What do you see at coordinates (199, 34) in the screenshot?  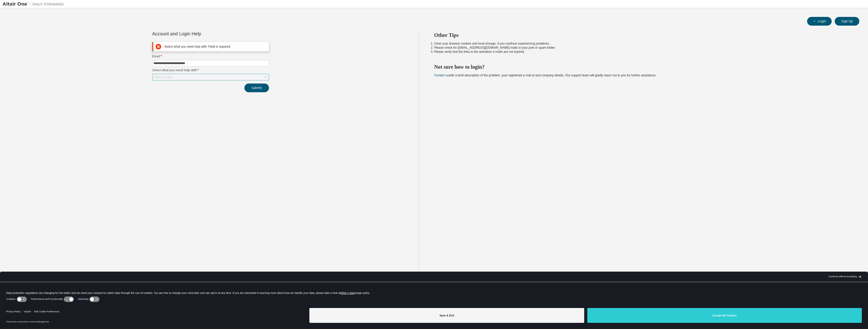 I see `div: Account and Login Help` at bounding box center [199, 34].